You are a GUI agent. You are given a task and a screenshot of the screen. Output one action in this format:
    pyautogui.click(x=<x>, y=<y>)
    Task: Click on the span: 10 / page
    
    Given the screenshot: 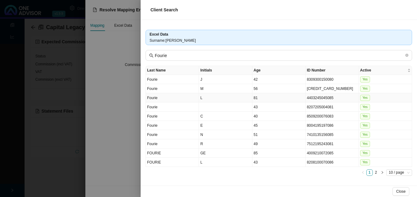 What is the action you would take?
    pyautogui.click(x=399, y=172)
    